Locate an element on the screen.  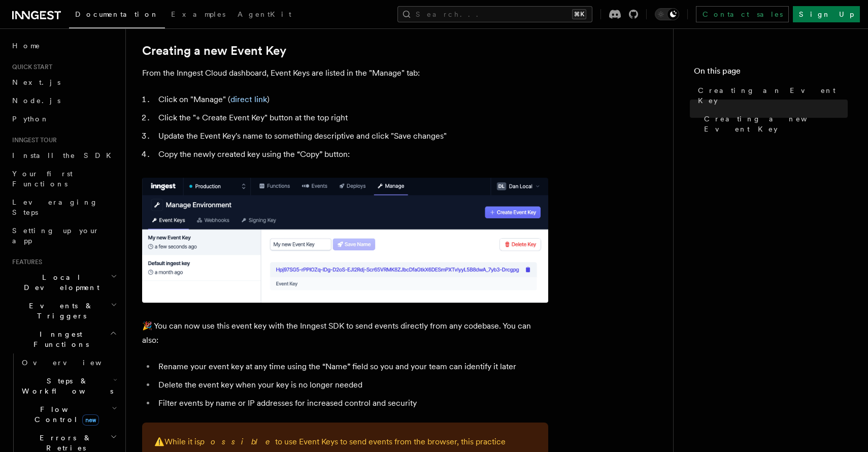
a: Examples is located at coordinates (198, 15).